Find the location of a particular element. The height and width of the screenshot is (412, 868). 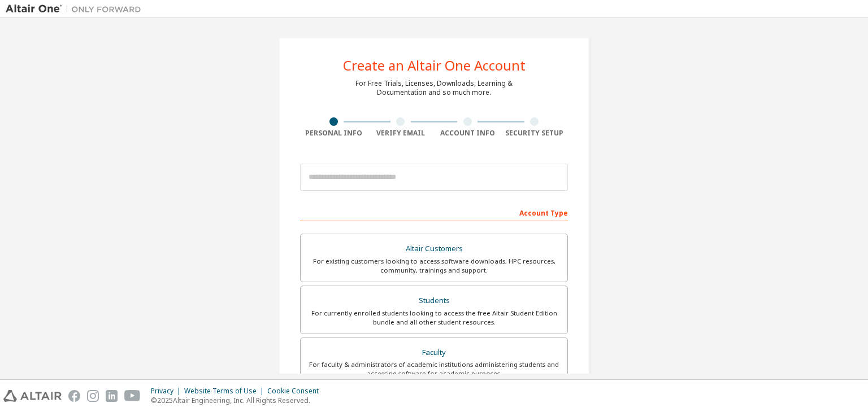

div: Account Info is located at coordinates (467, 133).